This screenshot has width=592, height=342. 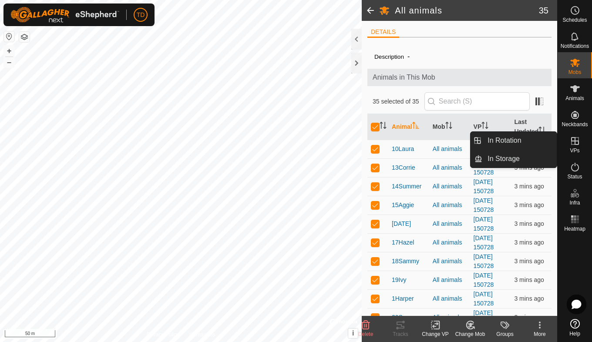 I want to click on span: Neckbands, so click(x=574, y=124).